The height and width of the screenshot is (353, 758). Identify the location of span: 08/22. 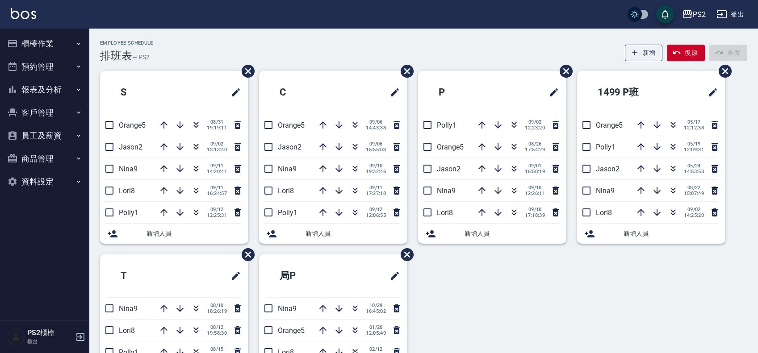
(694, 188).